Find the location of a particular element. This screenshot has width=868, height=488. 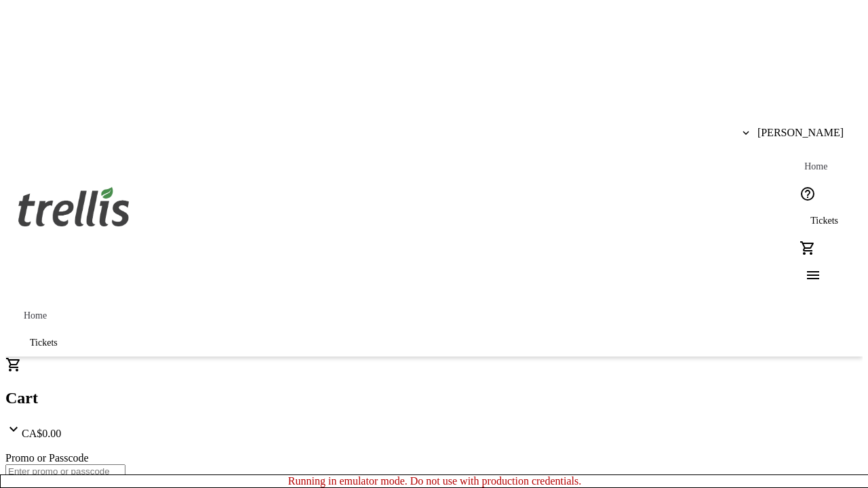

button: Menu is located at coordinates (808, 276).